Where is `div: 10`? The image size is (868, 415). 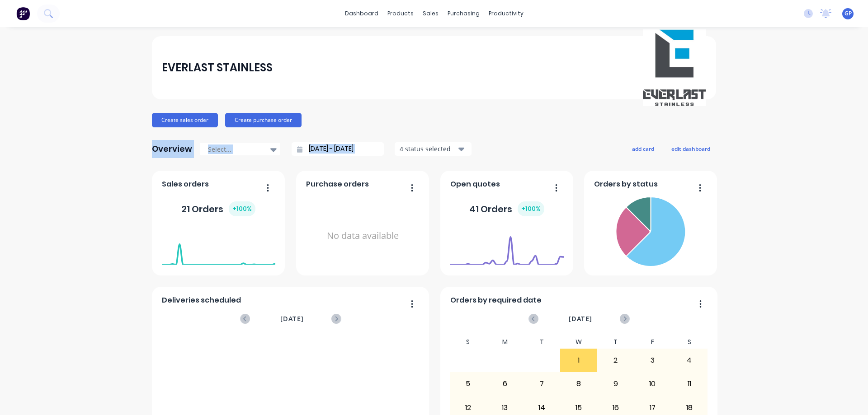
div: 10 is located at coordinates (652, 384).